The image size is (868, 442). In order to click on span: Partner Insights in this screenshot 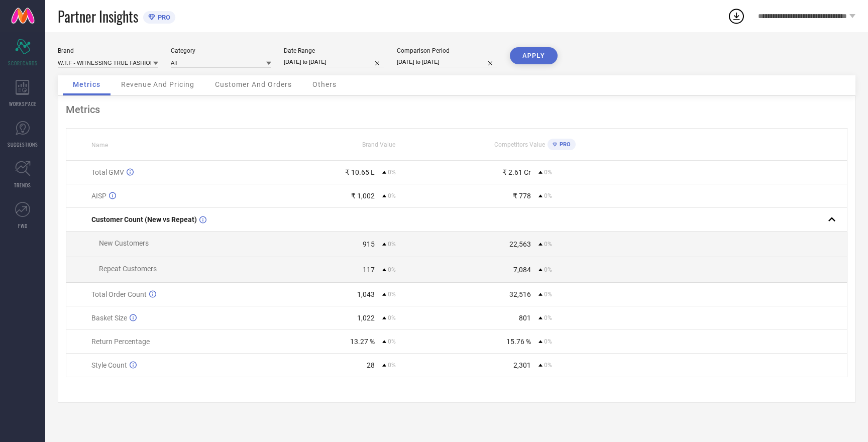, I will do `click(98, 16)`.